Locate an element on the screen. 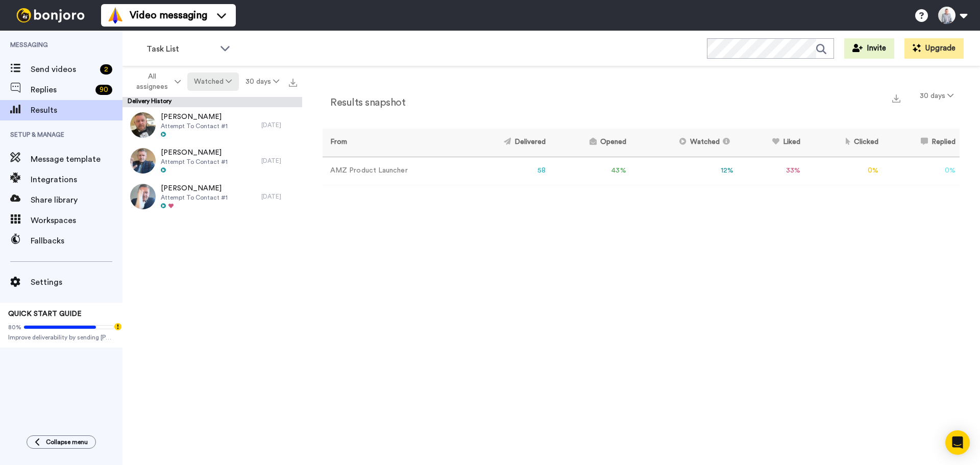 The width and height of the screenshot is (980, 465). td: AMZ Product Launcher is located at coordinates (392, 170).